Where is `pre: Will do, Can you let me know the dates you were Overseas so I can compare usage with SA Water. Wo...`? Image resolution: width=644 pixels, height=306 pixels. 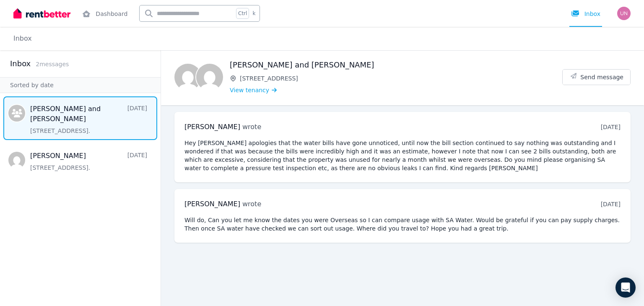
pre: Will do, Can you let me know the dates you were Overseas so I can compare usage with SA Water. Wo... is located at coordinates (402, 225).